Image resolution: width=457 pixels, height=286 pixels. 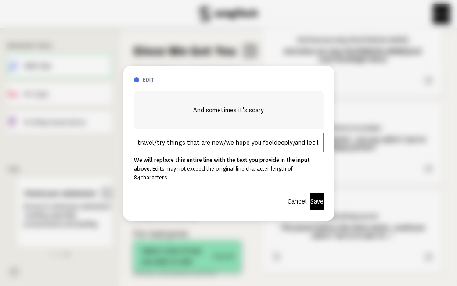 What do you see at coordinates (228, 110) in the screenshot?
I see `span: And sometimes it's scary` at bounding box center [228, 110].